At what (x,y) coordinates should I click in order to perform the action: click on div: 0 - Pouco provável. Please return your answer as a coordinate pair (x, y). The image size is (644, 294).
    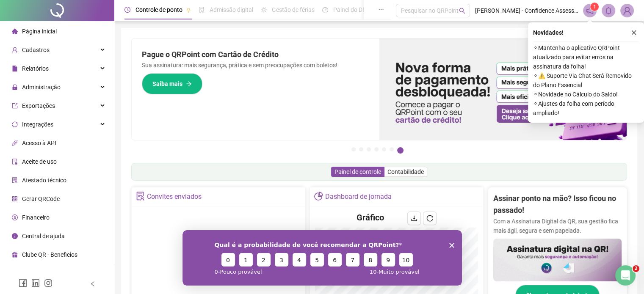
    Looking at the image, I should click on (72, 42).